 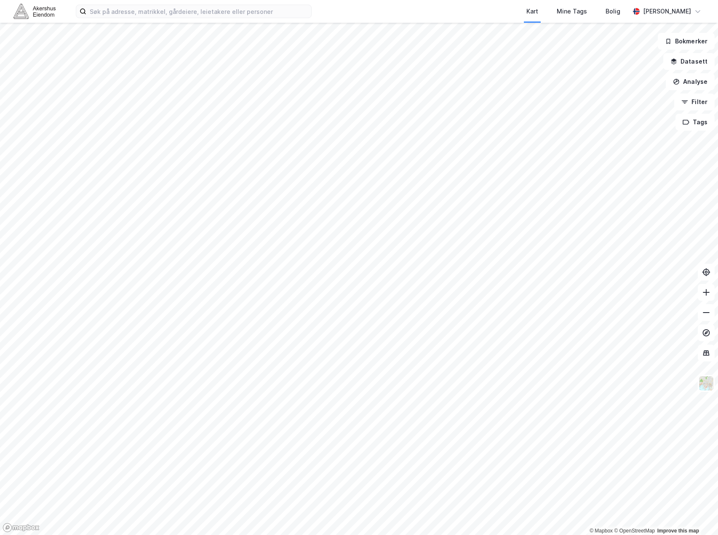 I want to click on a: Mapbox homepage, so click(x=21, y=527).